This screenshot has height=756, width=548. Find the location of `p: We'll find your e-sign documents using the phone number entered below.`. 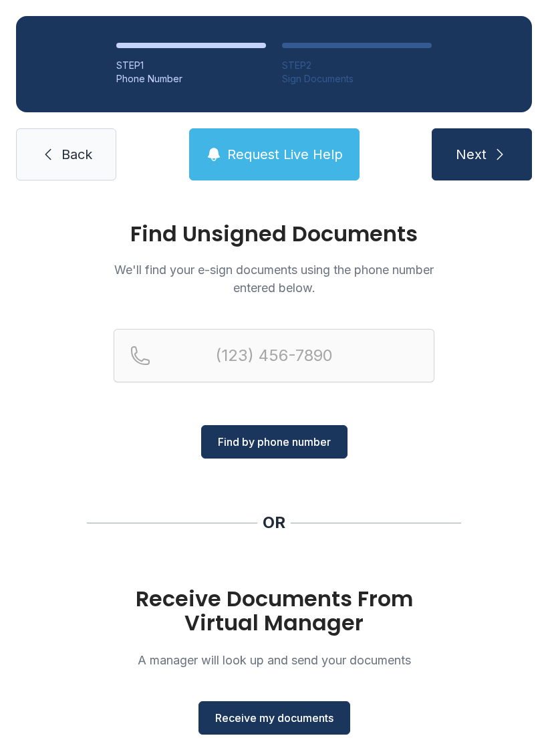

p: We'll find your e-sign documents using the phone number entered below. is located at coordinates (274, 279).